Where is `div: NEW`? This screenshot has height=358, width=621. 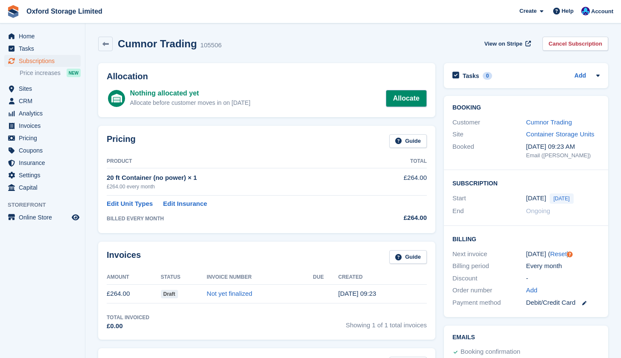 div: NEW is located at coordinates (73, 73).